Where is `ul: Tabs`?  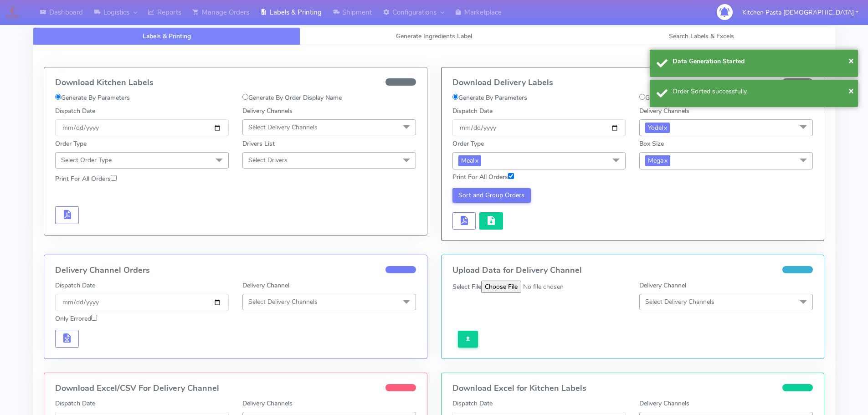 ul: Tabs is located at coordinates (434, 36).